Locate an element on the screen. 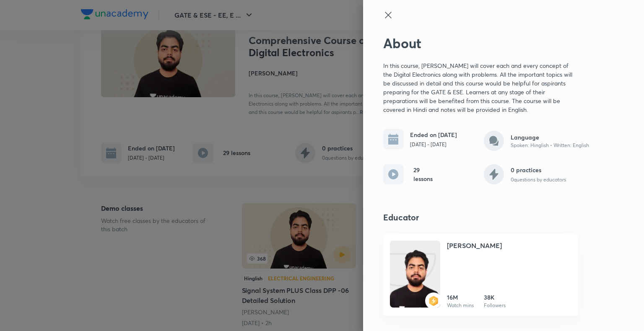 The height and width of the screenshot is (331, 644). h4: Educator is located at coordinates (489, 218).